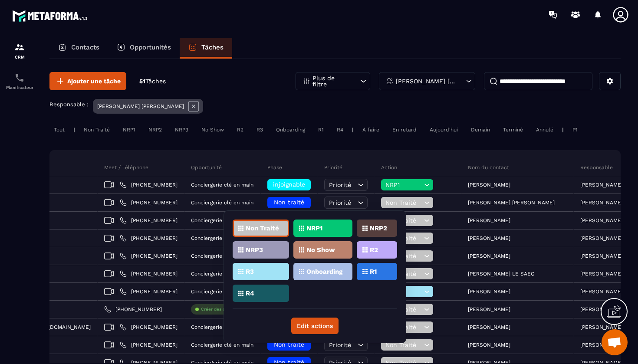 This screenshot has width=638, height=364. Describe the element at coordinates (205, 48) in the screenshot. I see `a: Tâches` at that location.